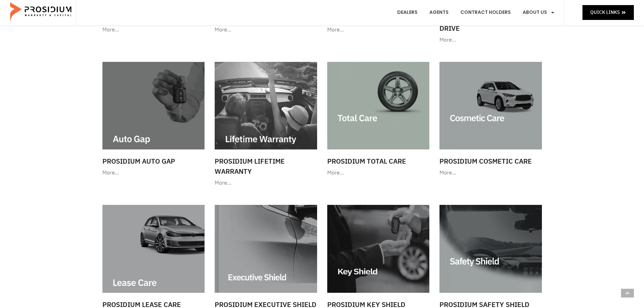  Describe the element at coordinates (378, 161) in the screenshot. I see `h3: Prosidium Total Care` at that location.